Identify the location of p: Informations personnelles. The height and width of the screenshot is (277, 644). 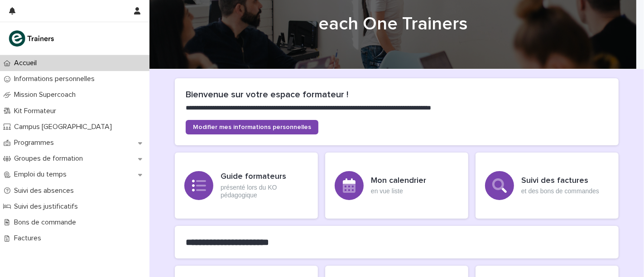
(56, 78).